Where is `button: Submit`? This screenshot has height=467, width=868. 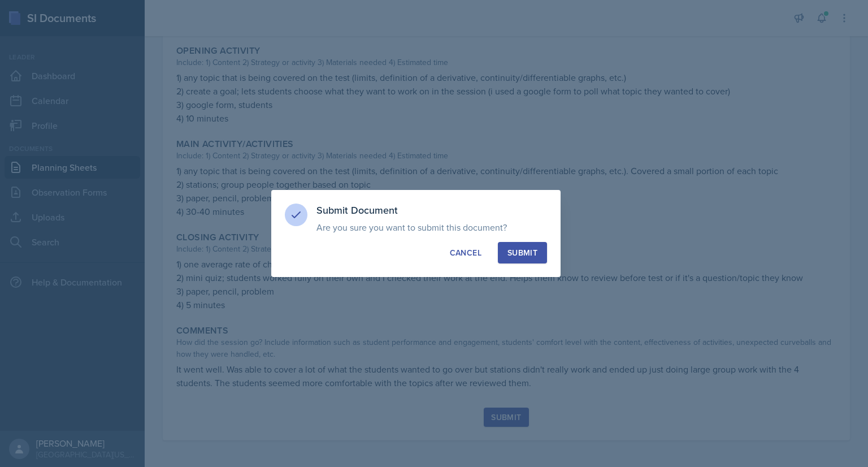
button: Submit is located at coordinates (523, 253).